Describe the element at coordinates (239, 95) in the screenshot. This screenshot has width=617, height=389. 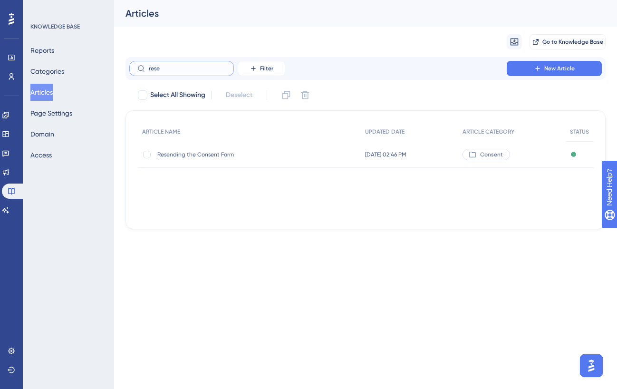
I see `span: Deselect` at that location.